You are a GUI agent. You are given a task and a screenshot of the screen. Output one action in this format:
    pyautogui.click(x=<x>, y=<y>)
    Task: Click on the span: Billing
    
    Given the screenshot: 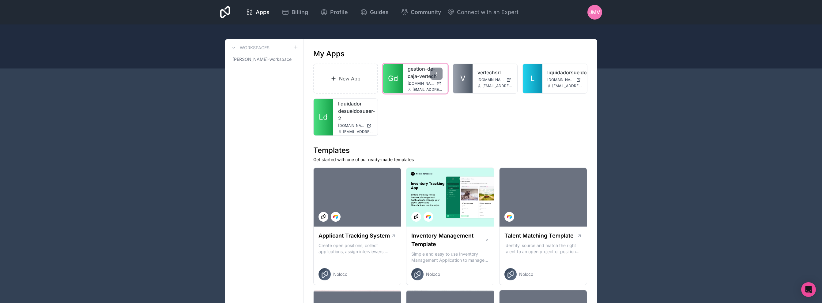 What is the action you would take?
    pyautogui.click(x=300, y=12)
    